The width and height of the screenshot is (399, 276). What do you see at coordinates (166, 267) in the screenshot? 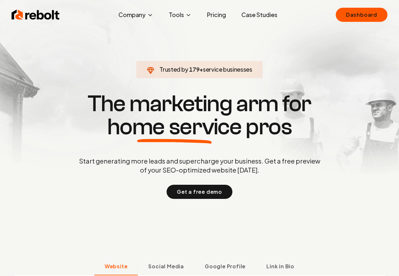
I see `button: Social Media` at bounding box center [166, 267].